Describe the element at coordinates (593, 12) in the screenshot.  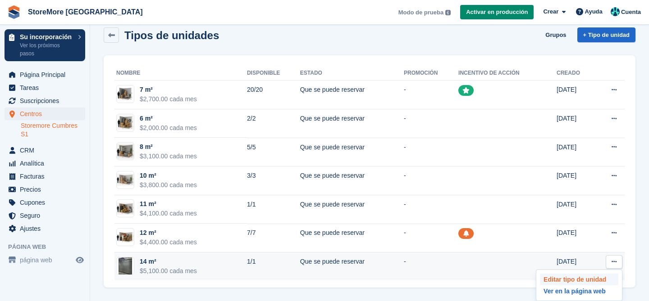
I see `span: Ayuda` at that location.